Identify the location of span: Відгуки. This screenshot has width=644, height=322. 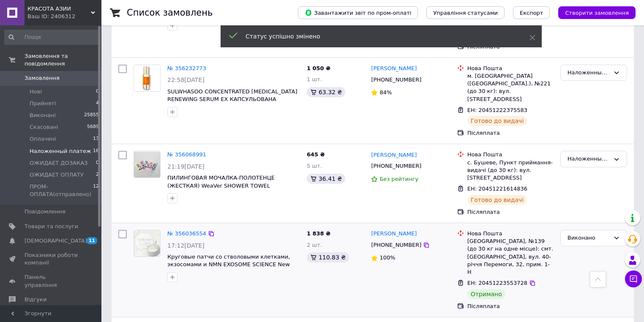
(35, 299).